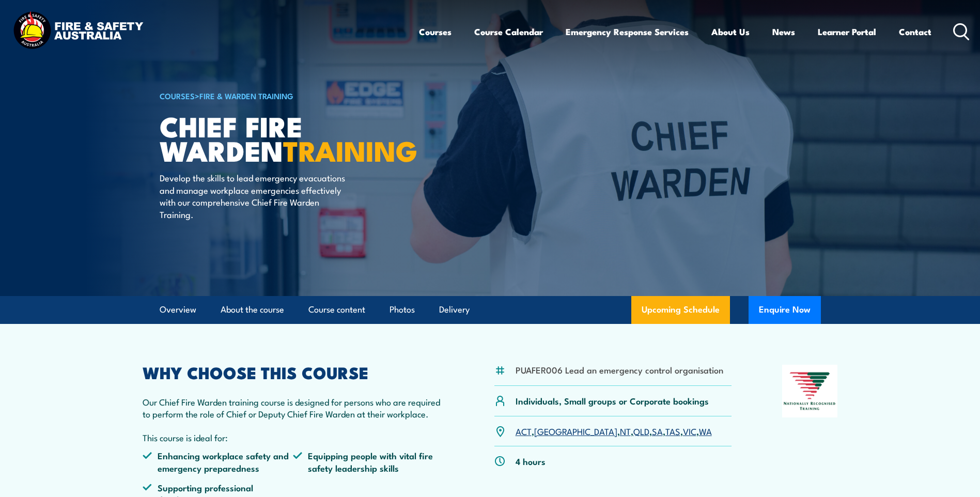 The width and height of the screenshot is (980, 497). What do you see at coordinates (253, 196) in the screenshot?
I see `p: Develop the skills to lead emergency evacuations and manage workplace emergencies effectively wit...` at bounding box center [253, 196].